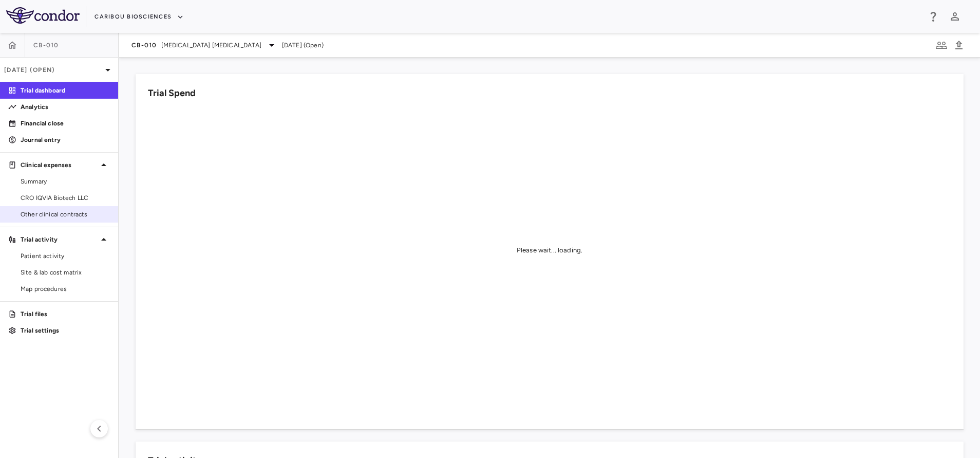 The width and height of the screenshot is (980, 458). I want to click on p: Trial dashboard, so click(66, 90).